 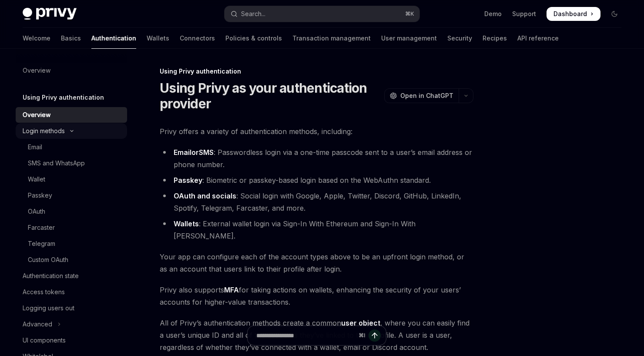 What do you see at coordinates (205, 196) in the screenshot?
I see `a: OAuth and socials` at bounding box center [205, 196].